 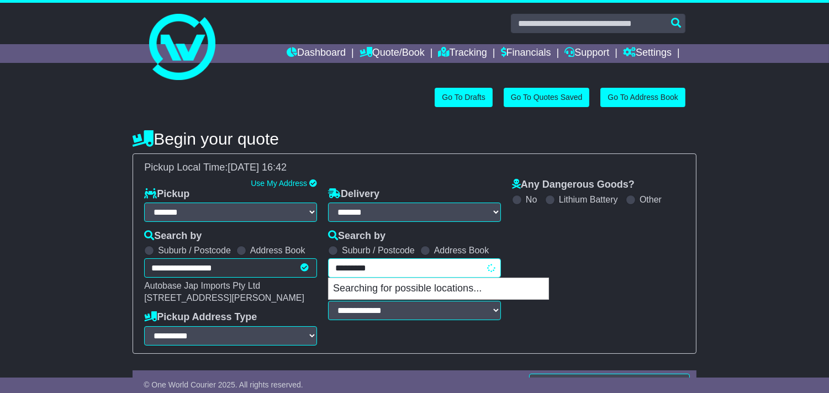 I want to click on label: Delivery, so click(x=353, y=194).